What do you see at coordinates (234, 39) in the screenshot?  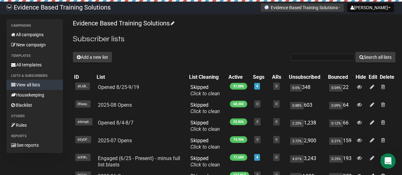 I see `h2: Subscriber lists` at bounding box center [234, 39].